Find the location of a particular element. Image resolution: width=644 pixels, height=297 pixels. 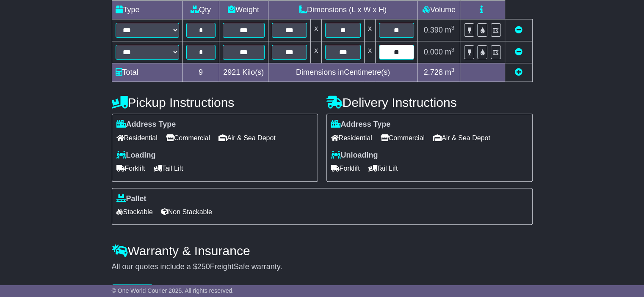

td: 9 is located at coordinates (200, 73).